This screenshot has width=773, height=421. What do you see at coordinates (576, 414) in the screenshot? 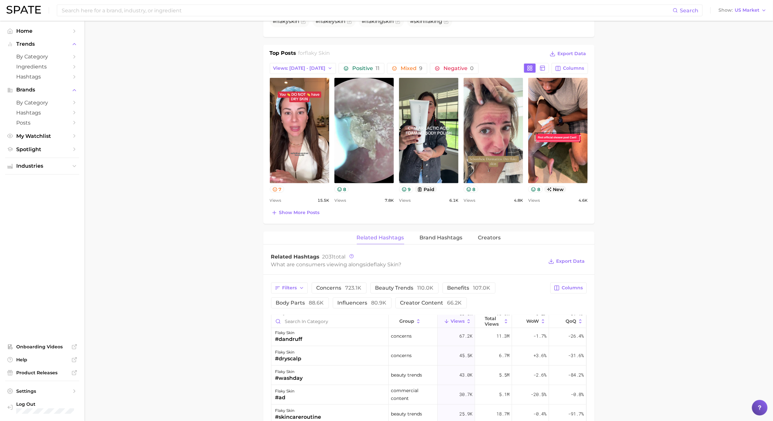
I see `span: -91.7%` at bounding box center [576, 414].